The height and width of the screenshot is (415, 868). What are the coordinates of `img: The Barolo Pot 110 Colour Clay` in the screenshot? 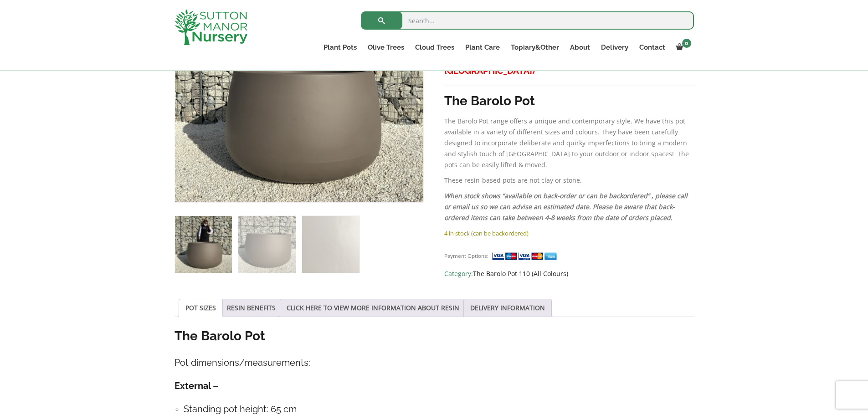 It's located at (203, 244).